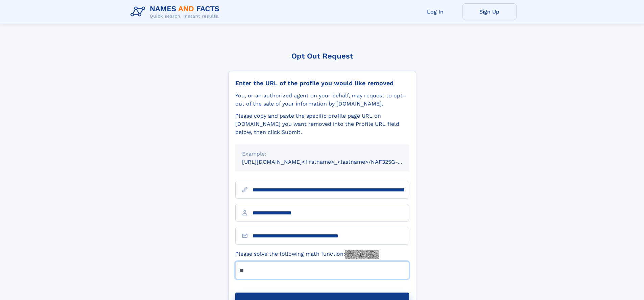  Describe the element at coordinates (322, 100) in the screenshot. I see `div: You, or an authorized agent on your behalf, may request to opt-out of the sale of your informatio...` at that location.